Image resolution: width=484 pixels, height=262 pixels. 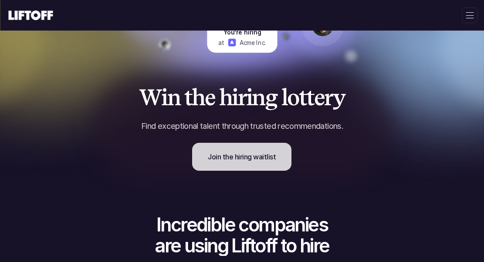 What do you see at coordinates (271, 97) in the screenshot?
I see `span: g` at bounding box center [271, 97].